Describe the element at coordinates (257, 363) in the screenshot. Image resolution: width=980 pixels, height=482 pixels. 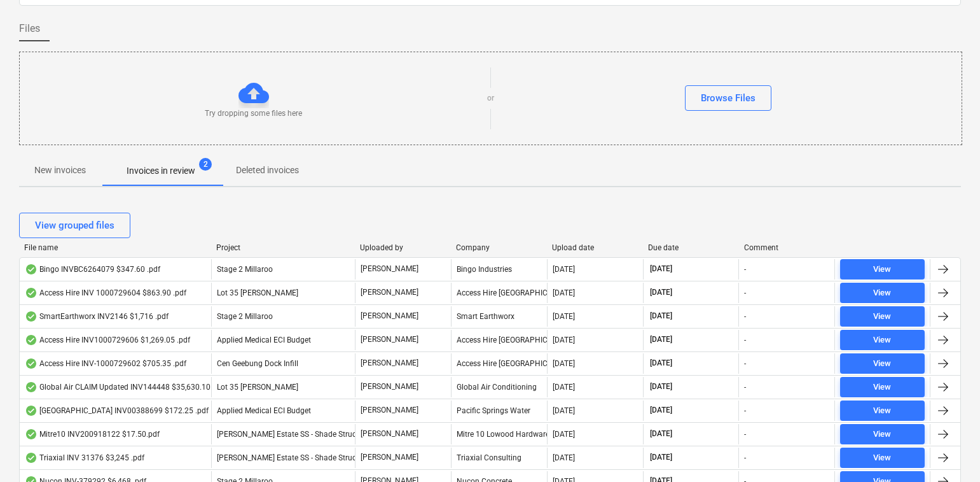
I see `span: Cen Geebung Dock Infill` at that location.